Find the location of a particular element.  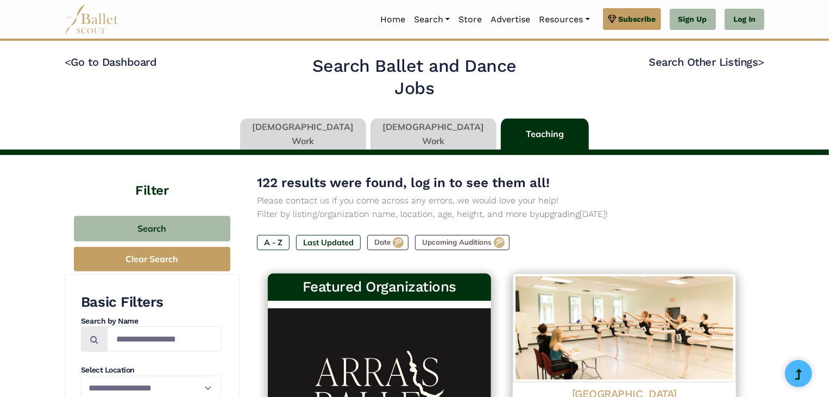

label: Date is located at coordinates (388, 242).